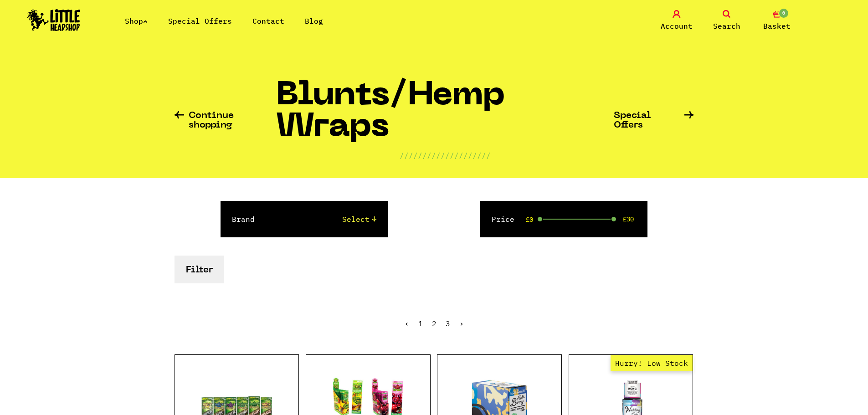 The height and width of the screenshot is (415, 868). Describe the element at coordinates (243, 219) in the screenshot. I see `label: Brand` at that location.